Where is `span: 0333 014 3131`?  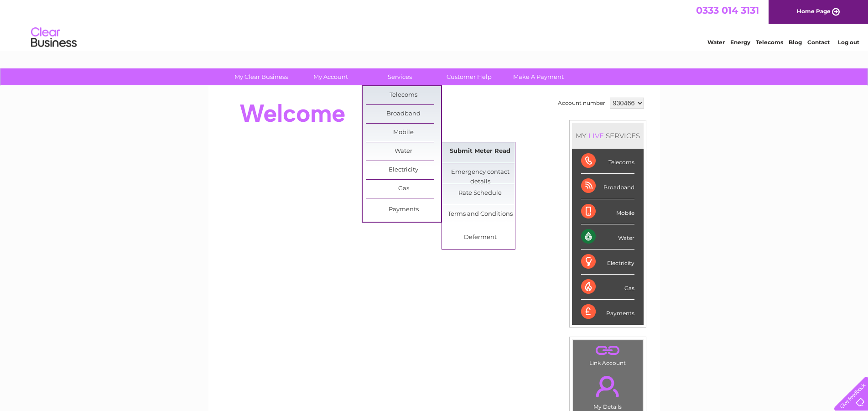
span: 0333 014 3131 is located at coordinates (728, 10).